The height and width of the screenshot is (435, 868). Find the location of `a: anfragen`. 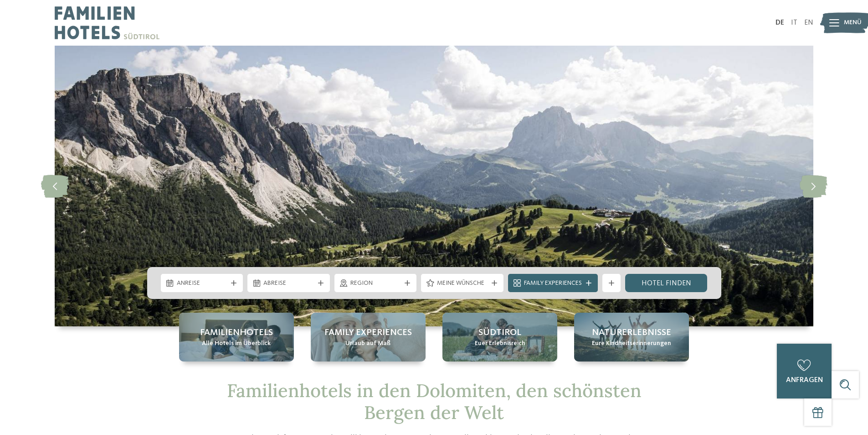

a: anfragen is located at coordinates (805, 371).